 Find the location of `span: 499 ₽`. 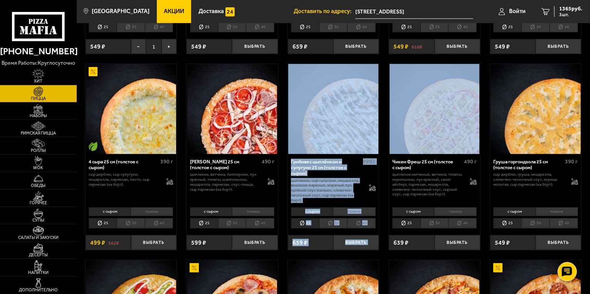

span: 499 ₽ is located at coordinates (97, 243).